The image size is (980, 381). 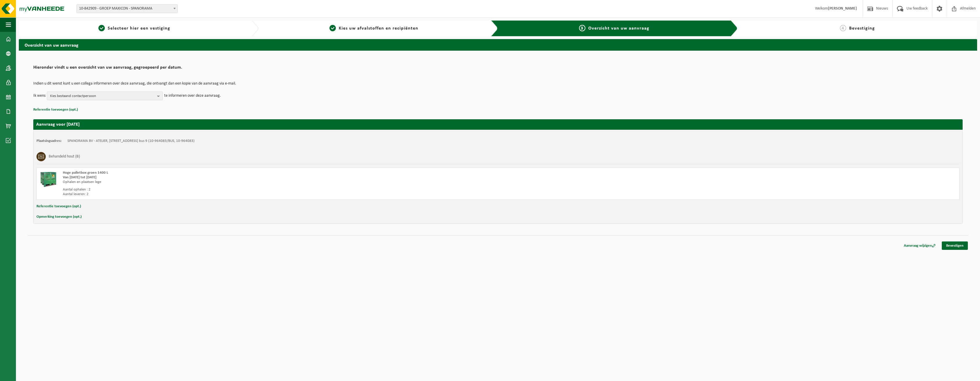 What do you see at coordinates (862, 29) in the screenshot?
I see `span: Bevestiging` at bounding box center [862, 29].